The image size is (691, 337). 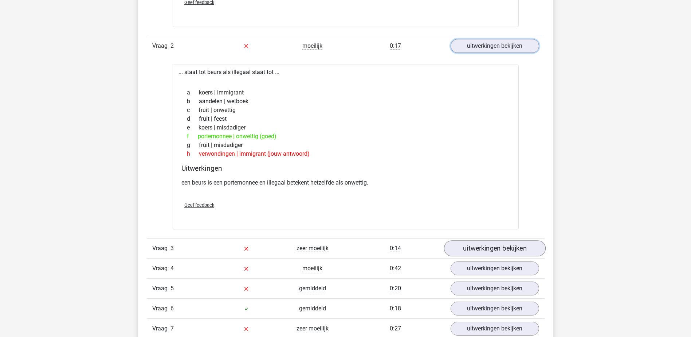 What do you see at coordinates (395, 248) in the screenshot?
I see `span: 0:14` at bounding box center [395, 248].